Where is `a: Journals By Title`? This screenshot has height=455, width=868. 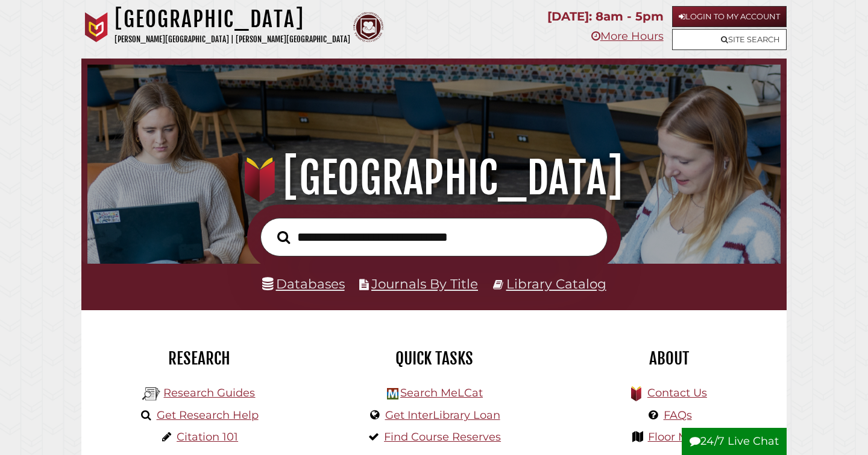 a: Journals By Title is located at coordinates (425, 283).